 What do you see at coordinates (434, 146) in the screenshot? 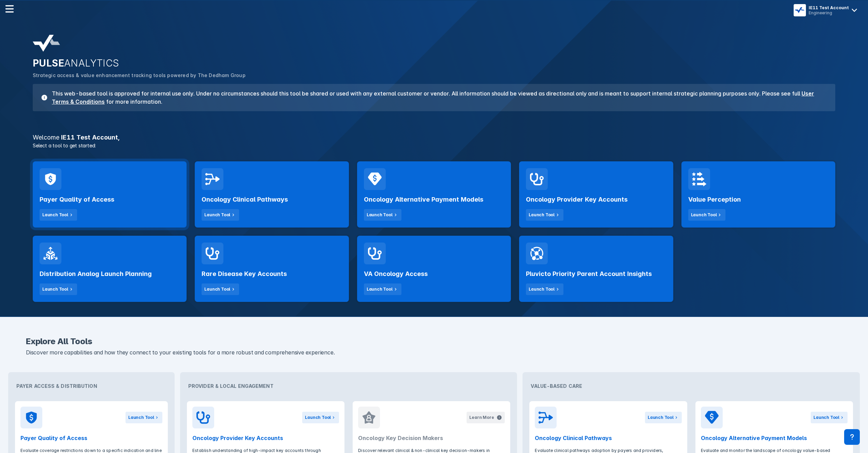
I see `p: Select a tool to get started:` at bounding box center [434, 146].